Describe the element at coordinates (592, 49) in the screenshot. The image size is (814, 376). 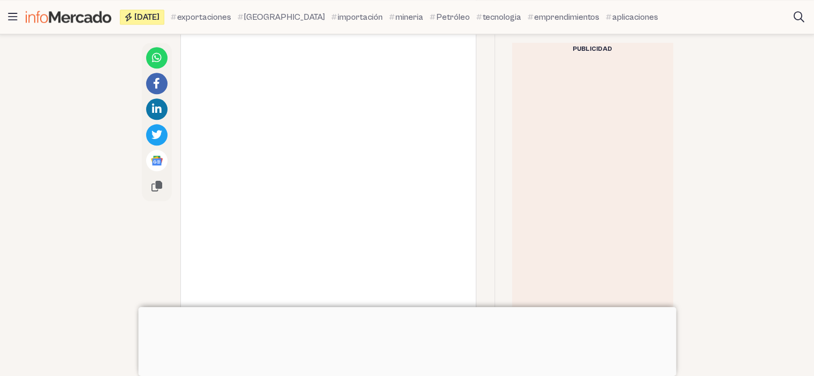
I see `div: Publicidad` at that location.